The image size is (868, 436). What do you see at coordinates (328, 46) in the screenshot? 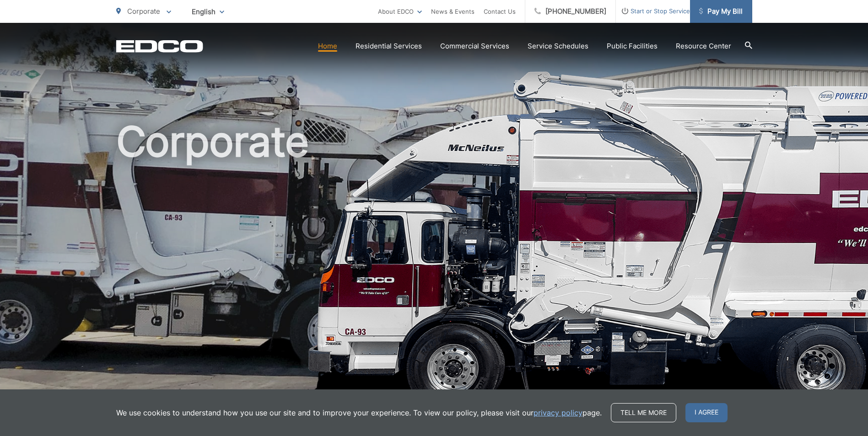
I see `a: Home` at bounding box center [328, 46].